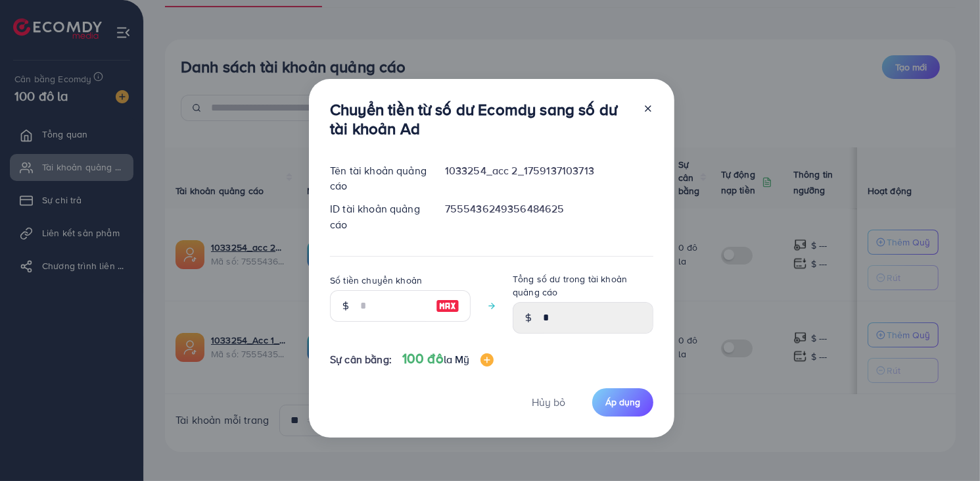 This screenshot has height=481, width=980. What do you see at coordinates (548, 402) in the screenshot?
I see `button: Hủy bỏ` at bounding box center [548, 402].